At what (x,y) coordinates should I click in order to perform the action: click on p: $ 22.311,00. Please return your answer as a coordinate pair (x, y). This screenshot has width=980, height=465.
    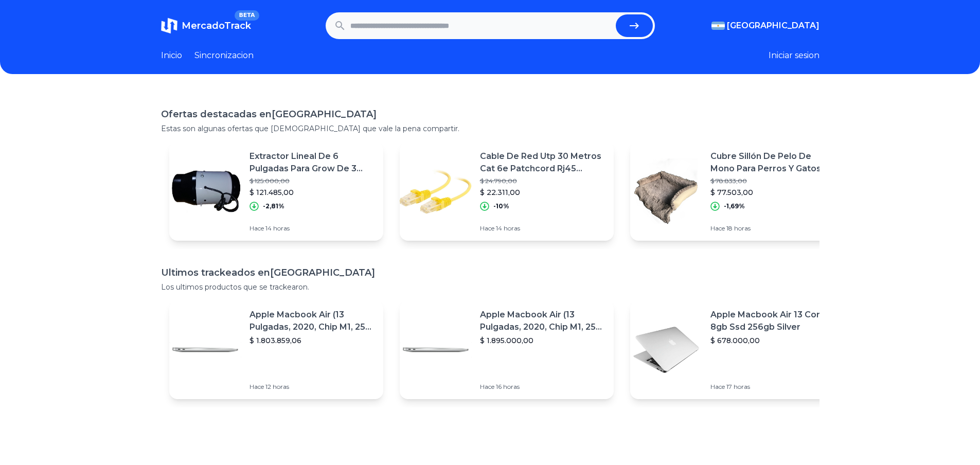
    Looking at the image, I should click on (543, 192).